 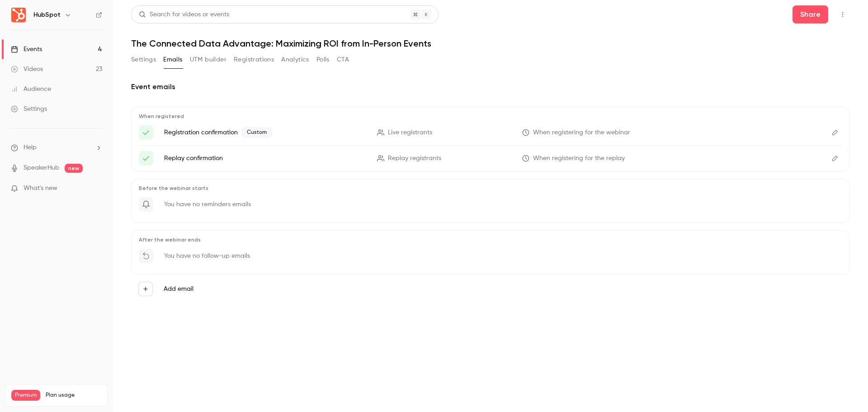 What do you see at coordinates (184, 14) in the screenshot?
I see `div: Search for videos or events` at bounding box center [184, 14].